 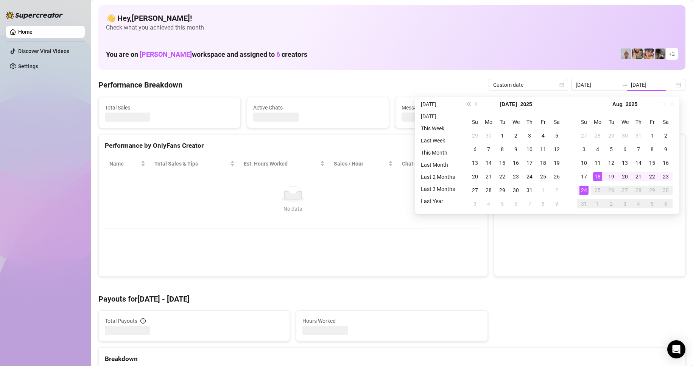 I want to click on img: bonnierides, so click(x=649, y=54).